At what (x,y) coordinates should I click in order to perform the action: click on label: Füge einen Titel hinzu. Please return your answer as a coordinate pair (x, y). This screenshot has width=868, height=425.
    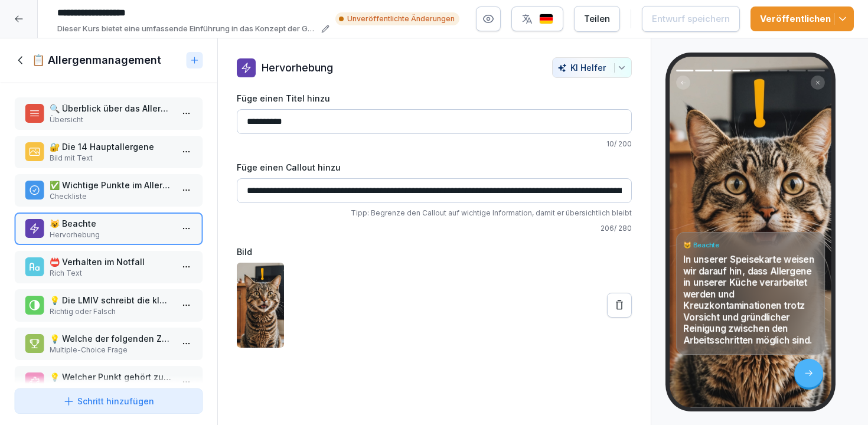
    Looking at the image, I should click on (434, 98).